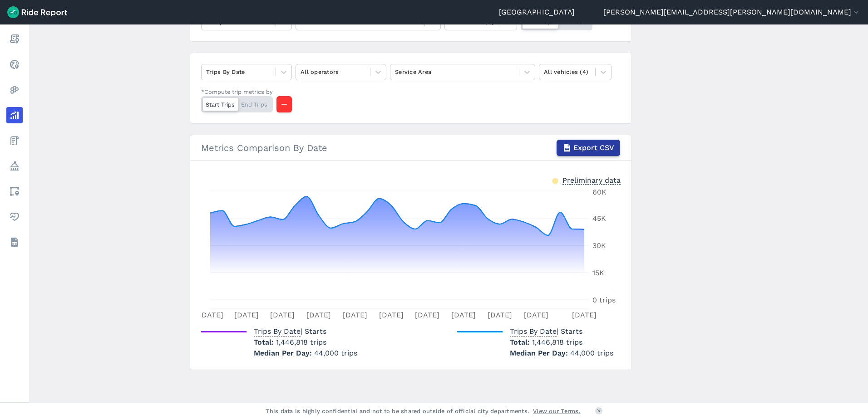 The height and width of the screenshot is (419, 868). I want to click on button: Export CSV, so click(588, 148).